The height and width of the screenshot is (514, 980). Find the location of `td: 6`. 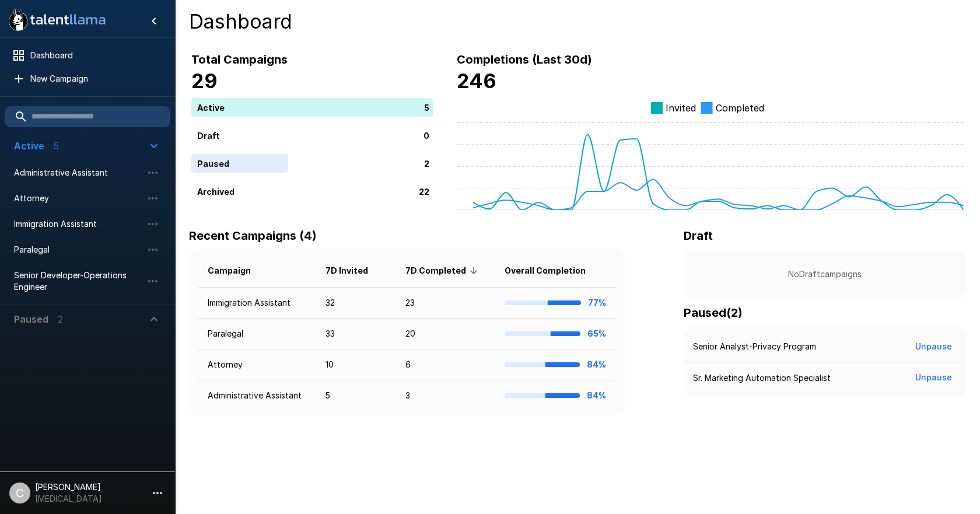

td: 6 is located at coordinates (445, 364).